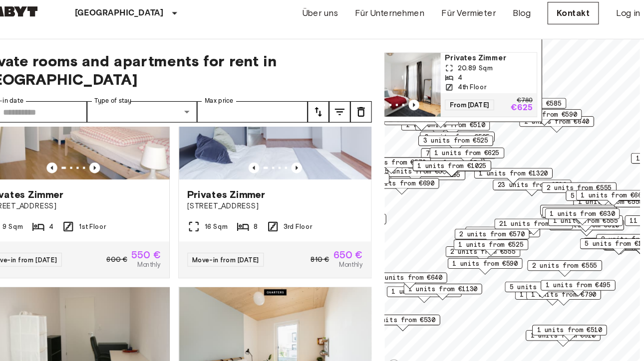  What do you see at coordinates (398, 24) in the screenshot?
I see `a: Für Unternehmen` at bounding box center [398, 24].